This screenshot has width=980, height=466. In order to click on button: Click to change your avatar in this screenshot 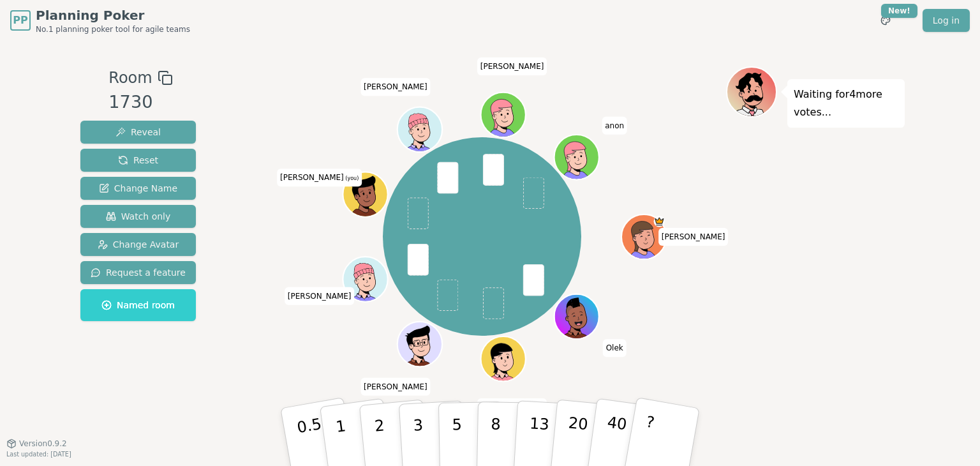, I will do `click(366, 194)`.